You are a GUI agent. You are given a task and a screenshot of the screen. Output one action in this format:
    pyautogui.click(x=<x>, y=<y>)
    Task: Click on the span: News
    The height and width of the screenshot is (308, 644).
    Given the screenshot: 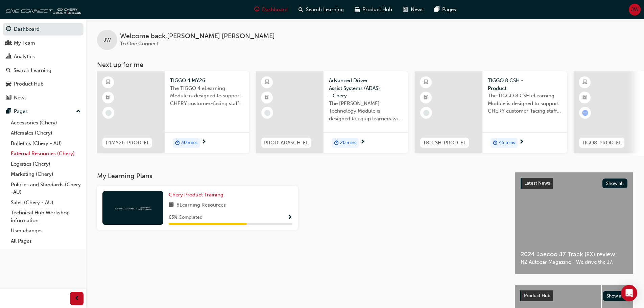 What is the action you would take?
    pyautogui.click(x=417, y=9)
    